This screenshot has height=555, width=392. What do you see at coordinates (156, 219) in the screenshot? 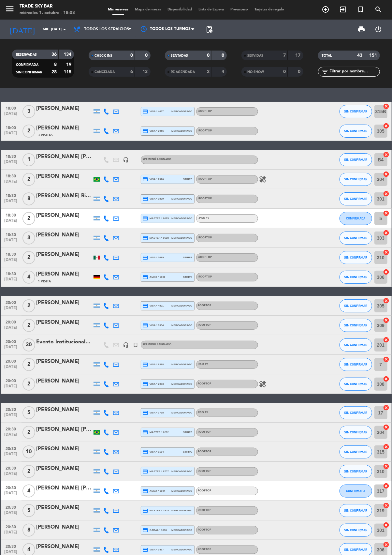
I see `span: master * 8025` at bounding box center [156, 219].